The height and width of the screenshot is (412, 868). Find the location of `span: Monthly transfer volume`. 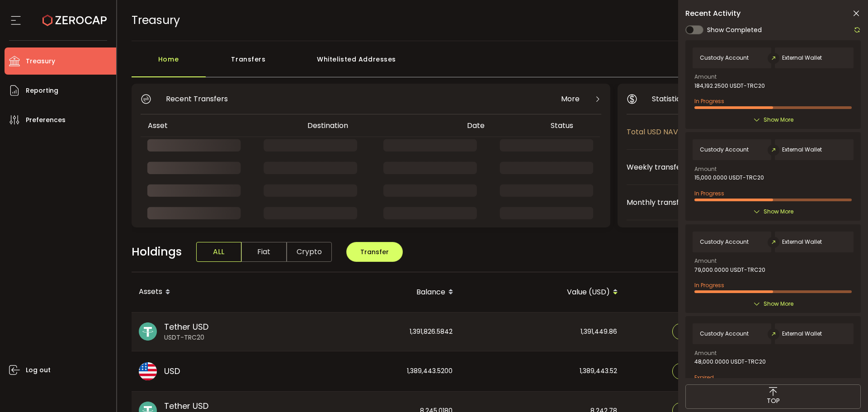

span: Monthly transfer volume is located at coordinates (713, 203).